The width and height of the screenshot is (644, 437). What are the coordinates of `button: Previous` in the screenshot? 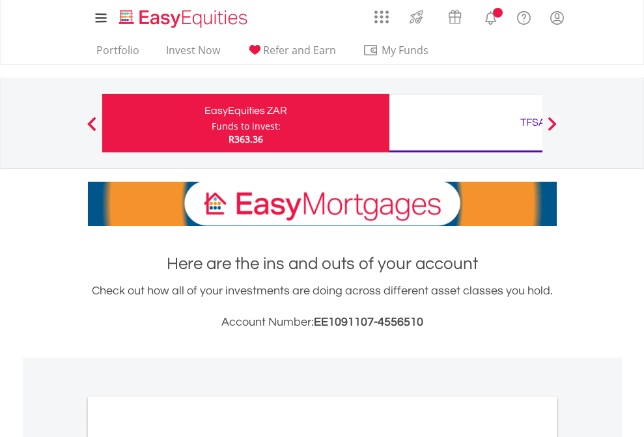 It's located at (92, 130).